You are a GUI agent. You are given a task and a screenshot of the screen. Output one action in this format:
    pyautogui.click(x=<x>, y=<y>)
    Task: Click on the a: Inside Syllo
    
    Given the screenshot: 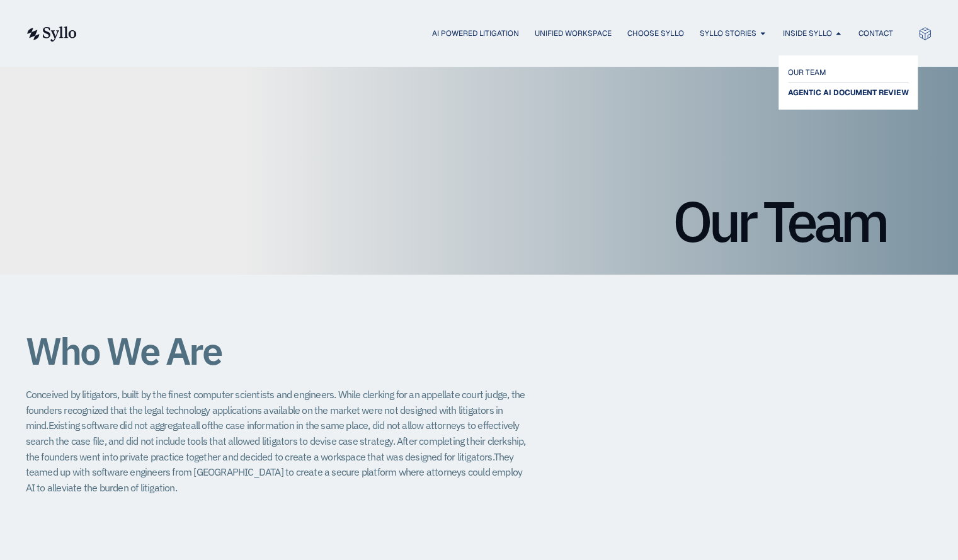 What is the action you would take?
    pyautogui.click(x=807, y=34)
    